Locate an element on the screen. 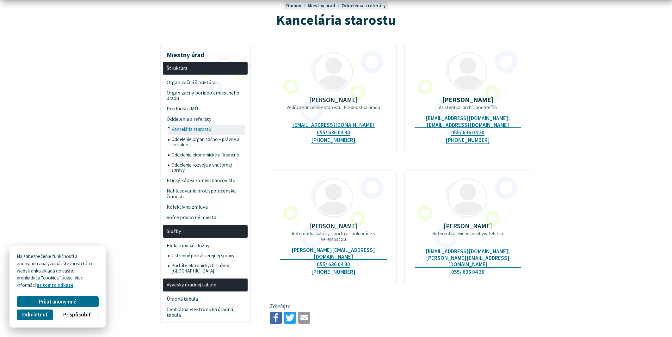 The width and height of the screenshot is (672, 337). a: Centrálna elektronická úradná tabuľa is located at coordinates (205, 312).